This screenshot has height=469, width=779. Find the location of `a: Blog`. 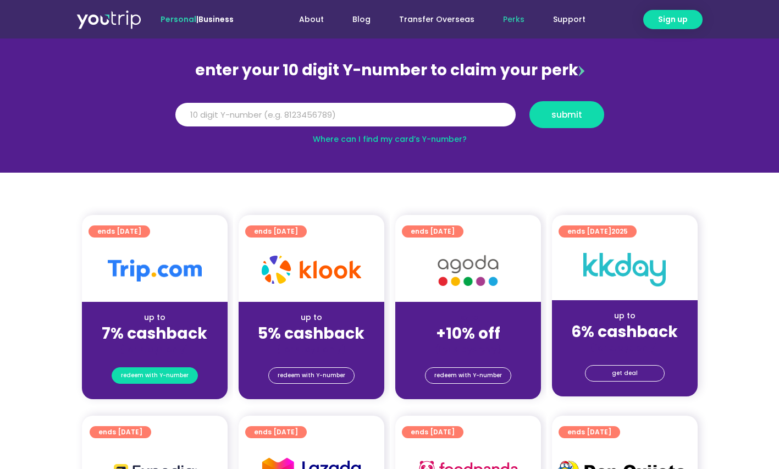

a: Blog is located at coordinates (361, 19).